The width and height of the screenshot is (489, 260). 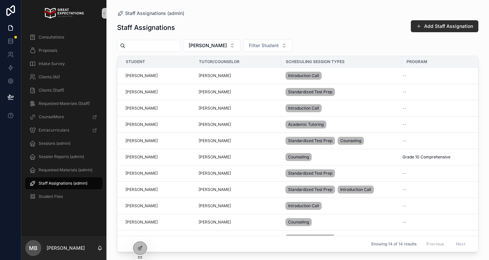 What do you see at coordinates (64, 104) in the screenshot?
I see `span: Requested Materials (Staff)` at bounding box center [64, 104].